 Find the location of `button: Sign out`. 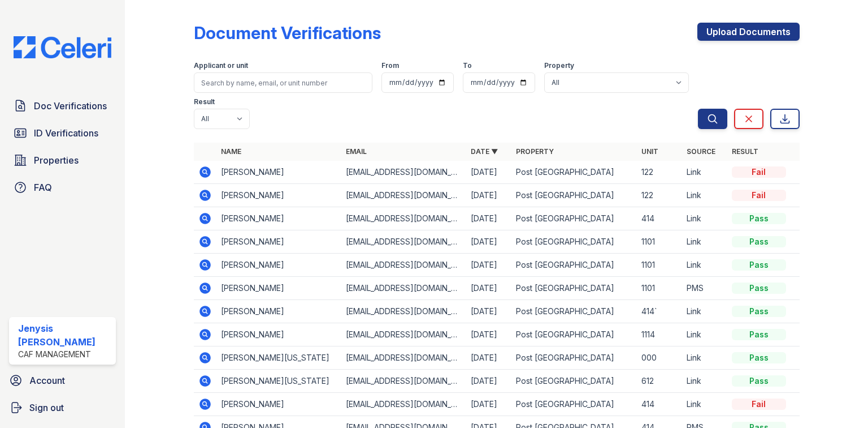

button: Sign out is located at coordinates (62, 407).